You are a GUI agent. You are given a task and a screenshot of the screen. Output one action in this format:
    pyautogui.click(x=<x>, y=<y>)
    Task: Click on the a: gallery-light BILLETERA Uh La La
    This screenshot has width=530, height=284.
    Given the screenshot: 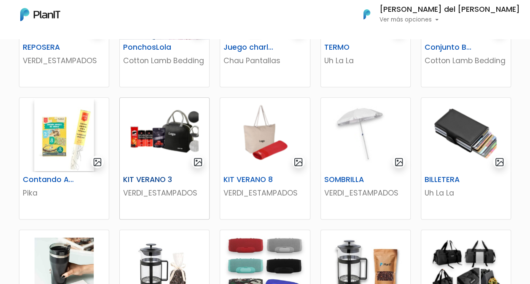 What is the action you would take?
    pyautogui.click(x=466, y=159)
    